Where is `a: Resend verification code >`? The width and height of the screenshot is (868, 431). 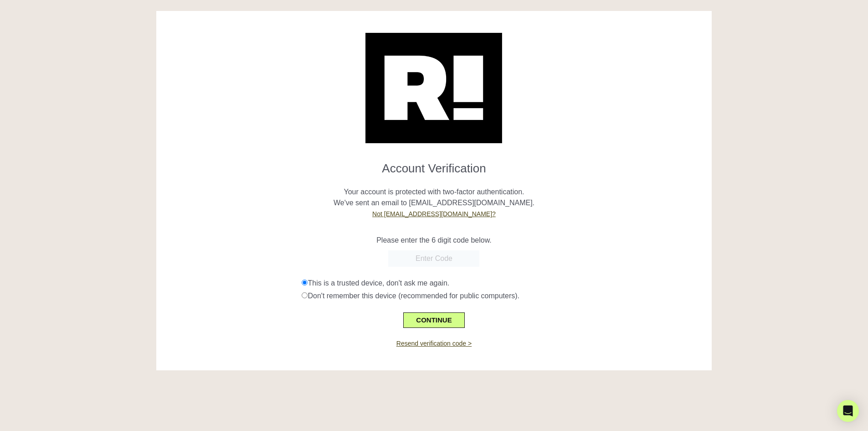
a: Resend verification code > is located at coordinates (434, 343).